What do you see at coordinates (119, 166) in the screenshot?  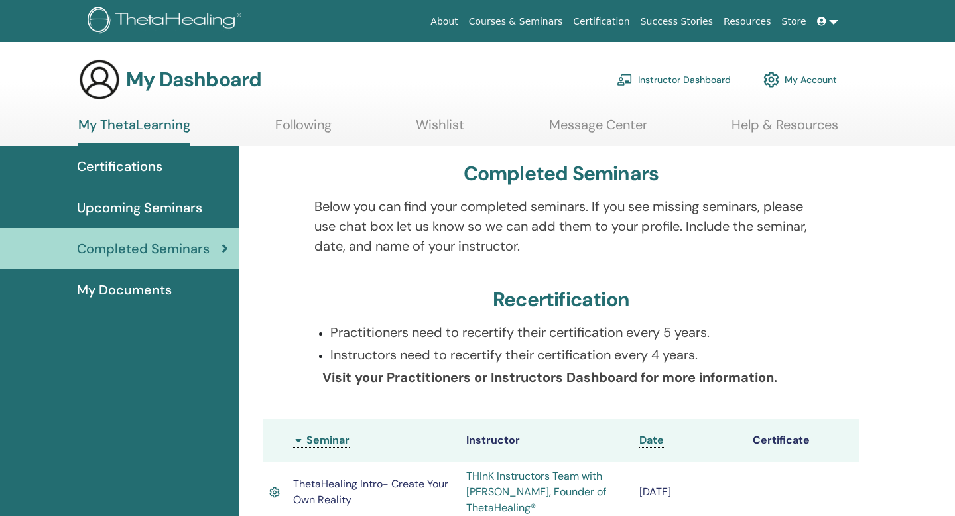 I see `span: Certifications` at bounding box center [119, 166].